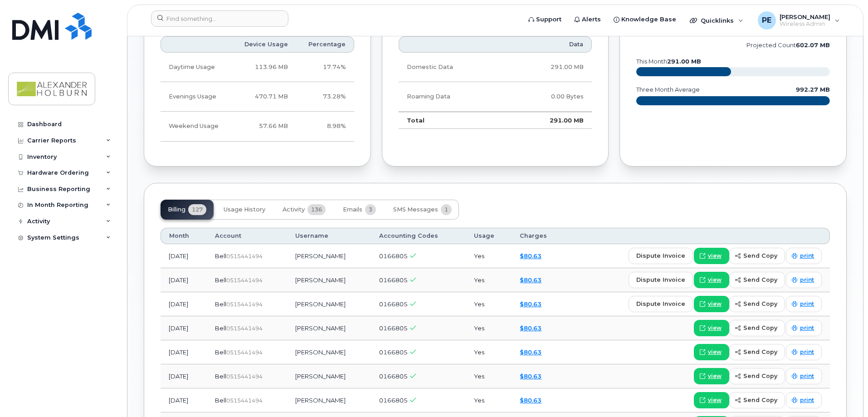 The height and width of the screenshot is (417, 868). What do you see at coordinates (264, 97) in the screenshot?
I see `td: 470.71 MB` at bounding box center [264, 97].